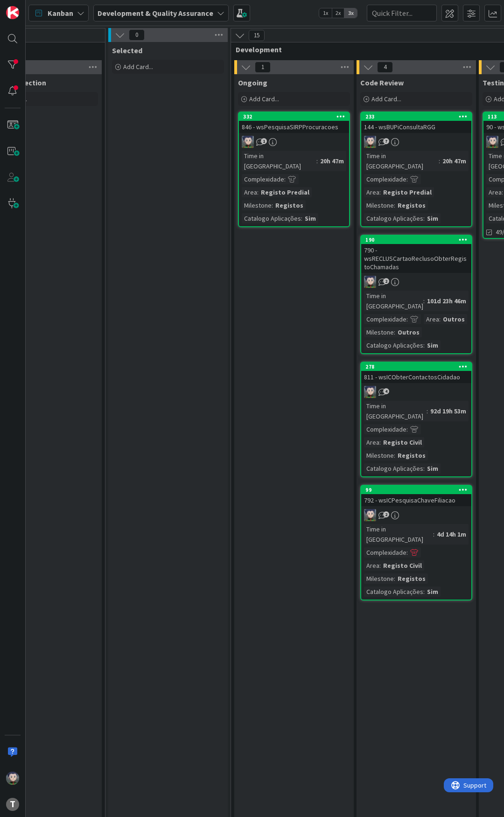 The width and height of the screenshot is (504, 817). I want to click on div: 846 - wsPesquisaSIRPProcuracoes, so click(294, 127).